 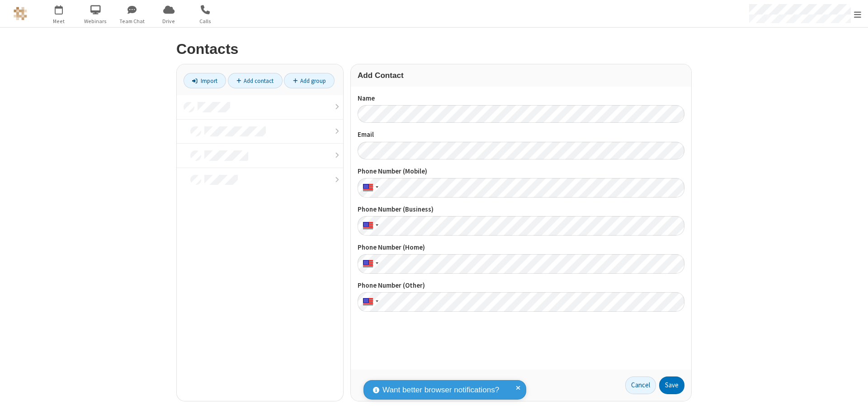 What do you see at coordinates (309, 81) in the screenshot?
I see `a: Add group` at bounding box center [309, 81].